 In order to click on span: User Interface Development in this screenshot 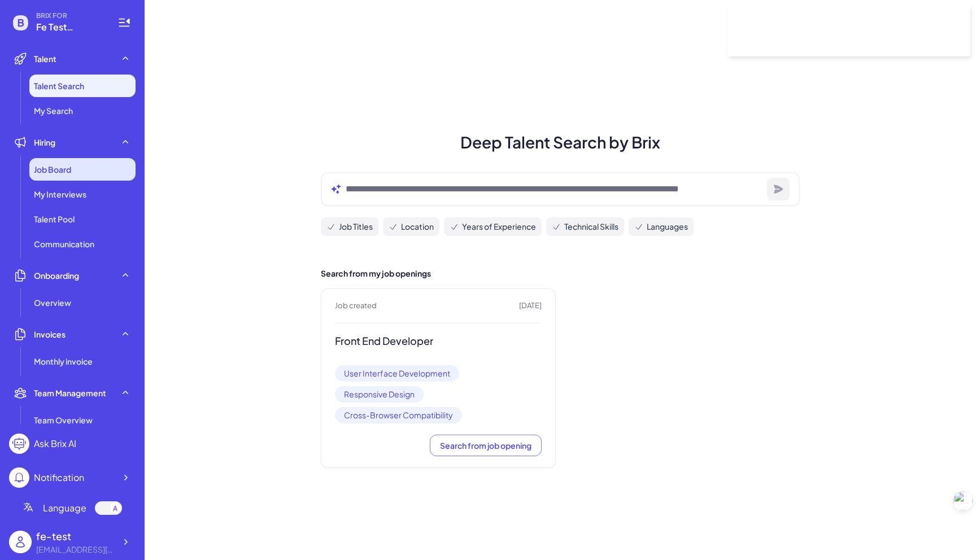, I will do `click(397, 374)`.